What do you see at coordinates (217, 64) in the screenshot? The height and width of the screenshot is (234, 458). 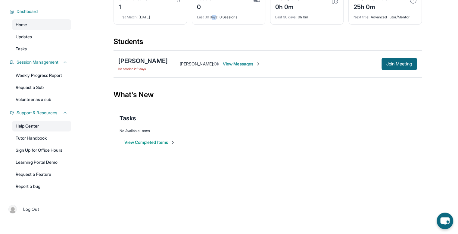 I see `span: Ok` at bounding box center [217, 64].